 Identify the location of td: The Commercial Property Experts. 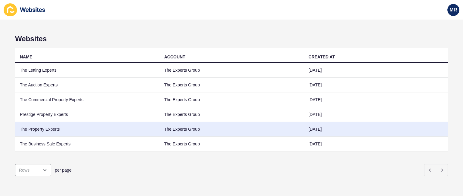
(87, 100).